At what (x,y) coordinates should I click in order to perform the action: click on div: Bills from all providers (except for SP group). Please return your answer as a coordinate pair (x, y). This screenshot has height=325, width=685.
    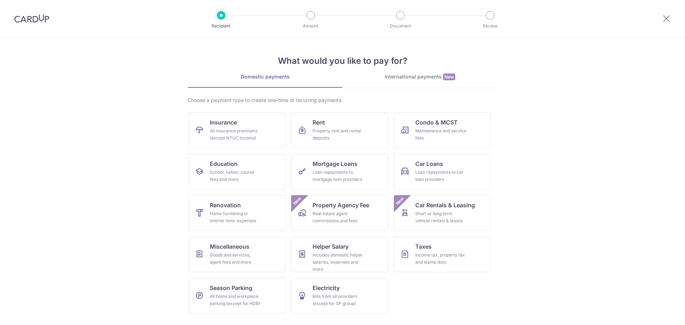
    Looking at the image, I should click on (338, 300).